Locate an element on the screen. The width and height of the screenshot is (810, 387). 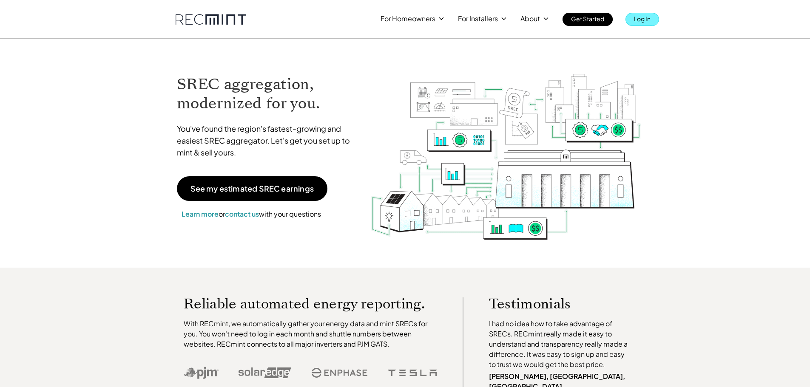
p: For Installers is located at coordinates (478, 19).